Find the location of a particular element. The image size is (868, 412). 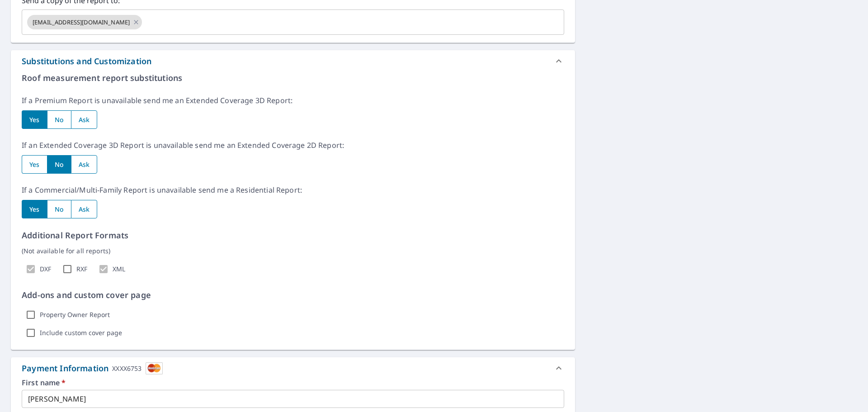

div: XXXX6753 is located at coordinates (126, 368).